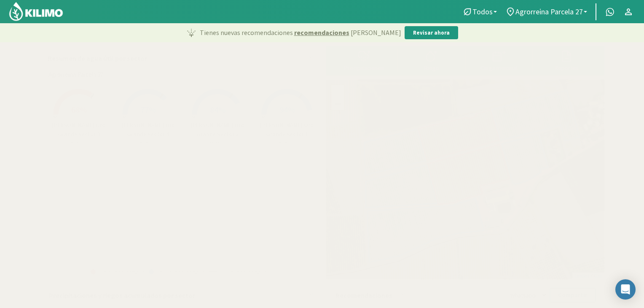  I want to click on span: Dentro de zona segura, so click(176, 272).